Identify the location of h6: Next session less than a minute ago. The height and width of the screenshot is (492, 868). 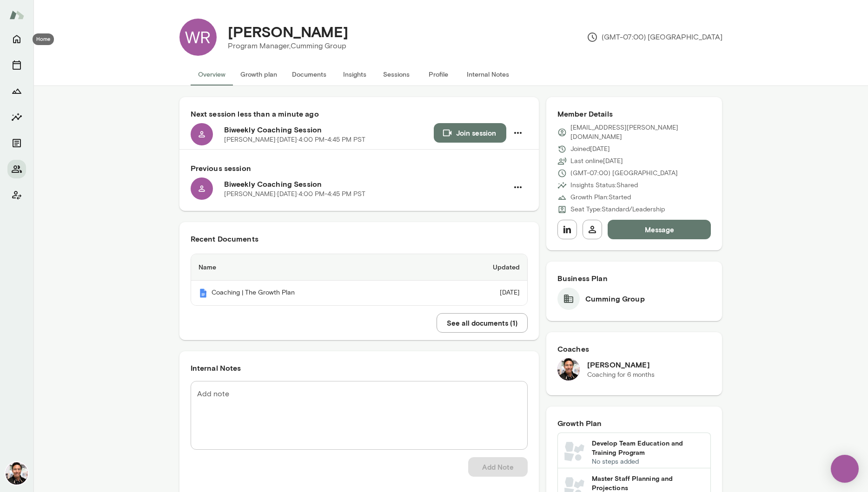
(359, 113).